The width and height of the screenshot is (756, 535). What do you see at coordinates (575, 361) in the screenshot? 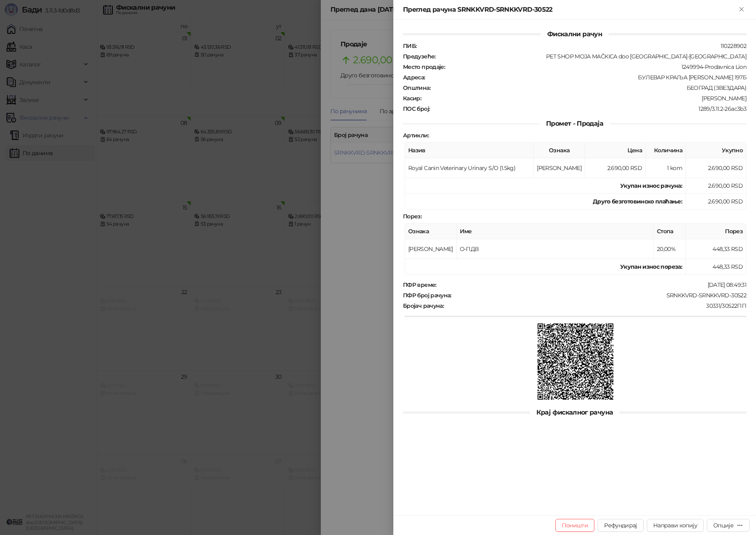
I see `img: QR код` at bounding box center [575, 361].